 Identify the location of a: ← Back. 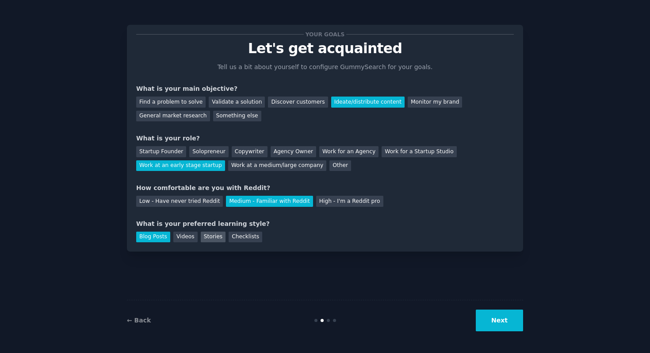
(139, 320).